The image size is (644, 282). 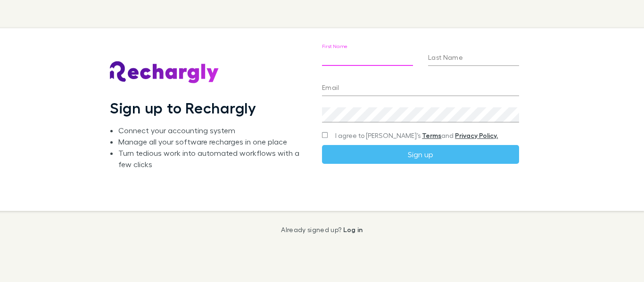 I want to click on label: First Name, so click(x=335, y=46).